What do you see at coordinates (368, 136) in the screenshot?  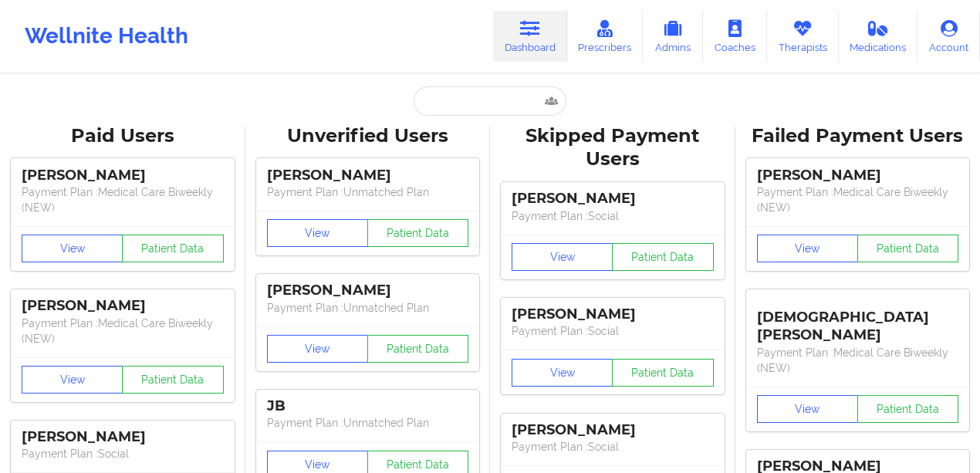 I see `div: Unverified Users` at bounding box center [368, 136].